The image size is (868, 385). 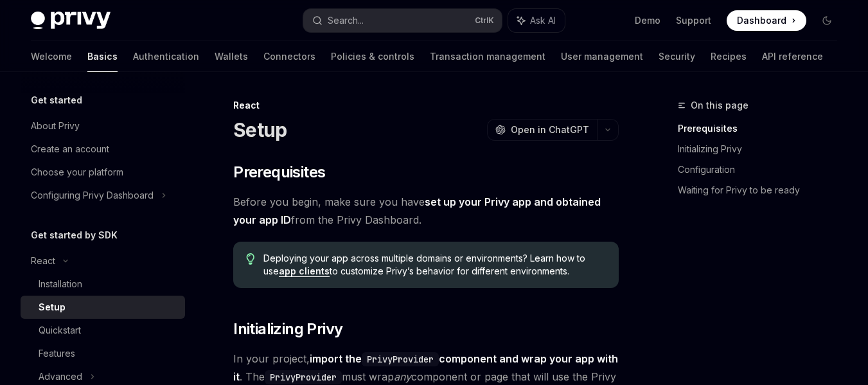 I want to click on div: Advanced, so click(x=61, y=377).